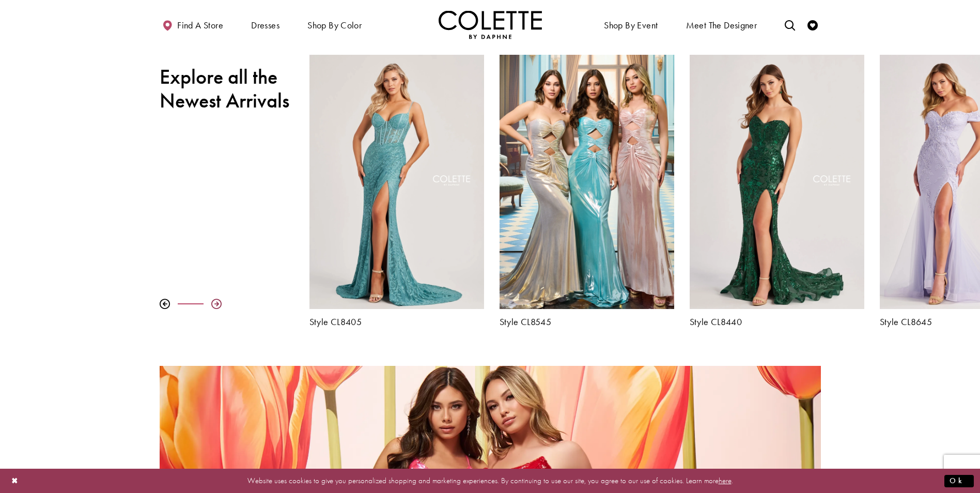  I want to click on span: Find a store, so click(200, 25).